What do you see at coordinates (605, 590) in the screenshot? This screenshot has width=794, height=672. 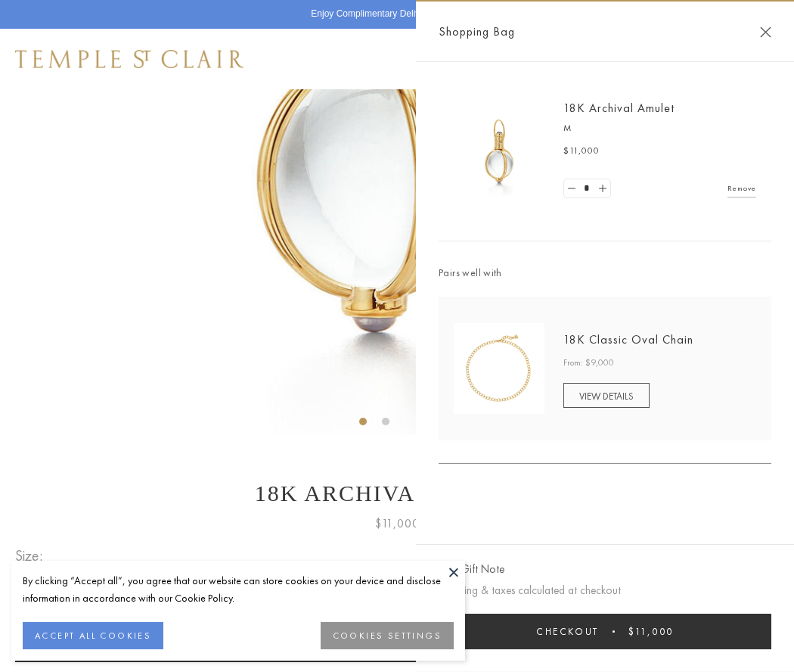 I see `p: Shipping & taxes calculated at checkout` at bounding box center [605, 590].